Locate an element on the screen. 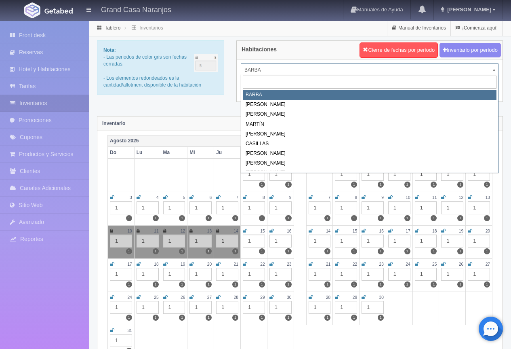 Image resolution: width=511 pixels, height=349 pixels. div: CASILLAS is located at coordinates (370, 144).